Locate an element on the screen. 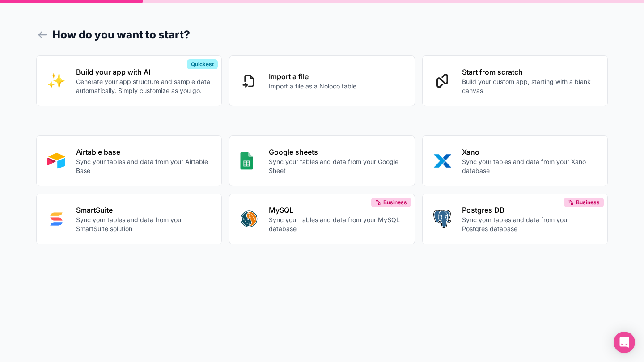 Image resolution: width=644 pixels, height=362 pixels. p: SmartSuite is located at coordinates (143, 210).